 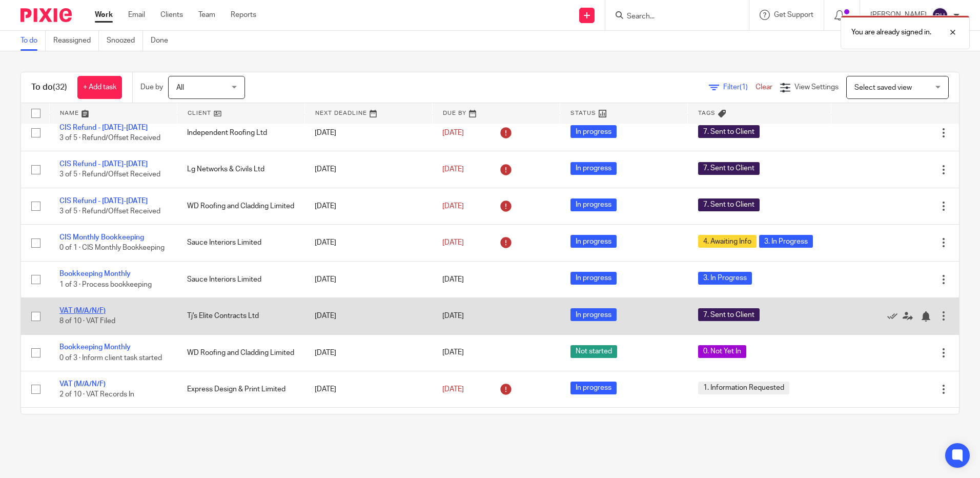 I want to click on span: View Settings, so click(x=817, y=87).